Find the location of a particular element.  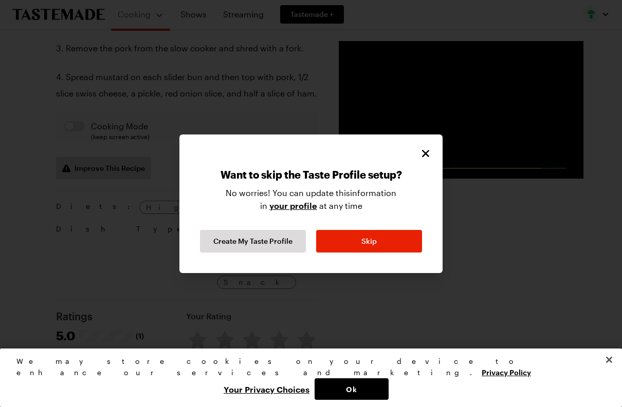

a: your profile is located at coordinates (293, 206).